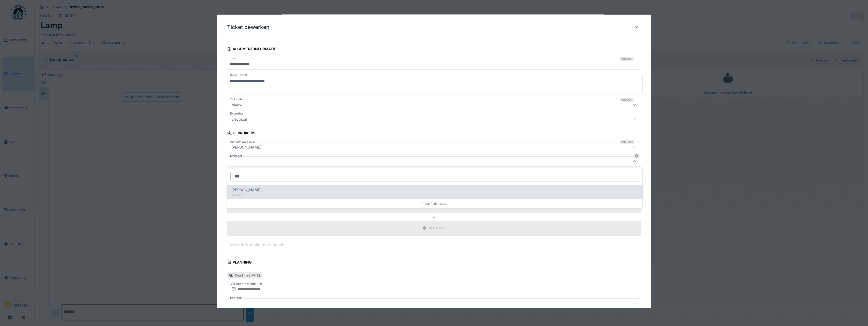 The width and height of the screenshot is (868, 326). I want to click on div: PEGASO 2, so click(437, 228).